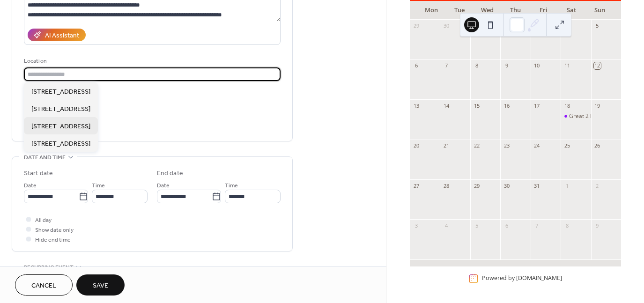 This screenshot has height=303, width=644. Describe the element at coordinates (487, 11) in the screenshot. I see `div: Wed` at that location.